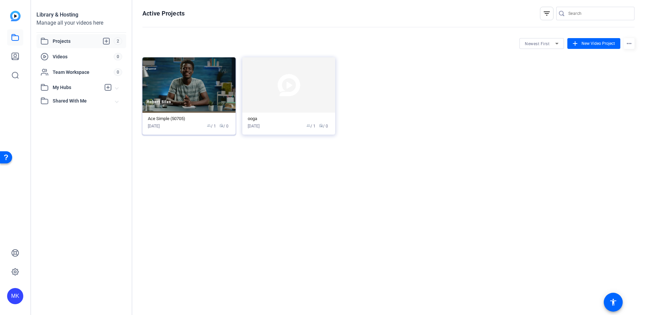 The width and height of the screenshot is (648, 315). What do you see at coordinates (289, 119) in the screenshot?
I see `div: ooga` at bounding box center [289, 119].